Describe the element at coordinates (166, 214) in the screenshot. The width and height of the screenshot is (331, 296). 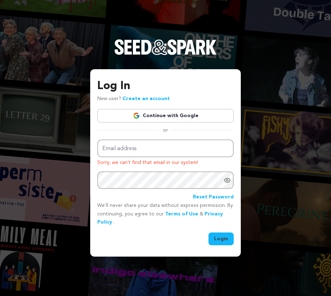
I see `p: We’ll never share your data without express permission. By continuing, you agree to our & .` at that location.